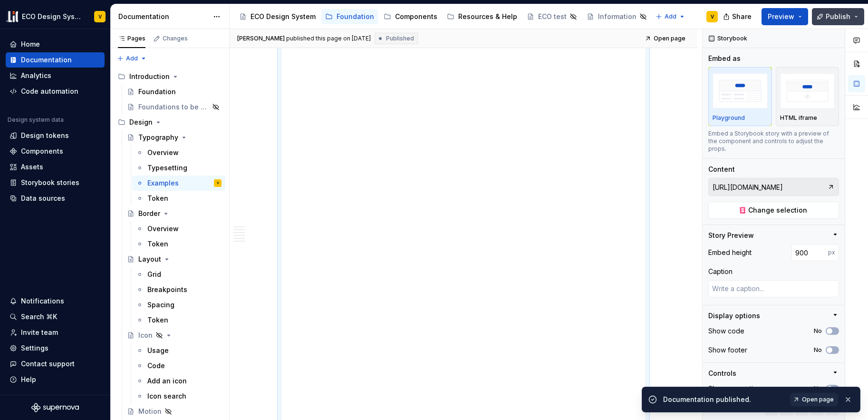 The width and height of the screenshot is (868, 420). Describe the element at coordinates (174, 259) in the screenshot. I see `a: Layout` at that location.